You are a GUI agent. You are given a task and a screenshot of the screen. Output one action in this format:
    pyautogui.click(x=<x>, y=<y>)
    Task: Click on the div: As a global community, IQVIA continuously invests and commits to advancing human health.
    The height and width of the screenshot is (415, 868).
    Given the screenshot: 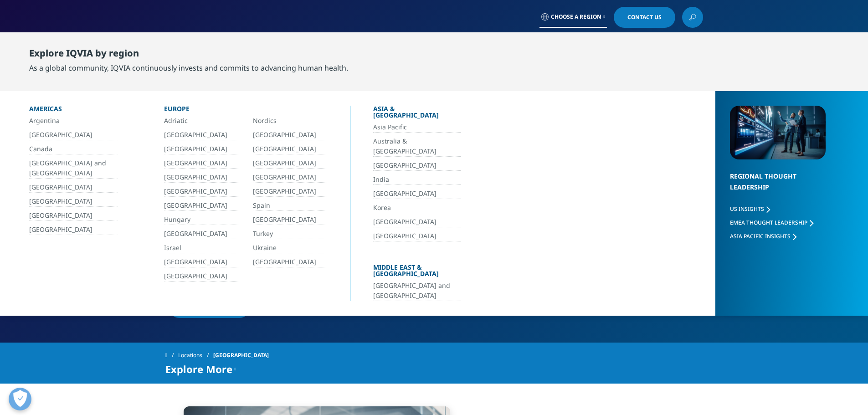 What is the action you would take?
    pyautogui.click(x=189, y=68)
    